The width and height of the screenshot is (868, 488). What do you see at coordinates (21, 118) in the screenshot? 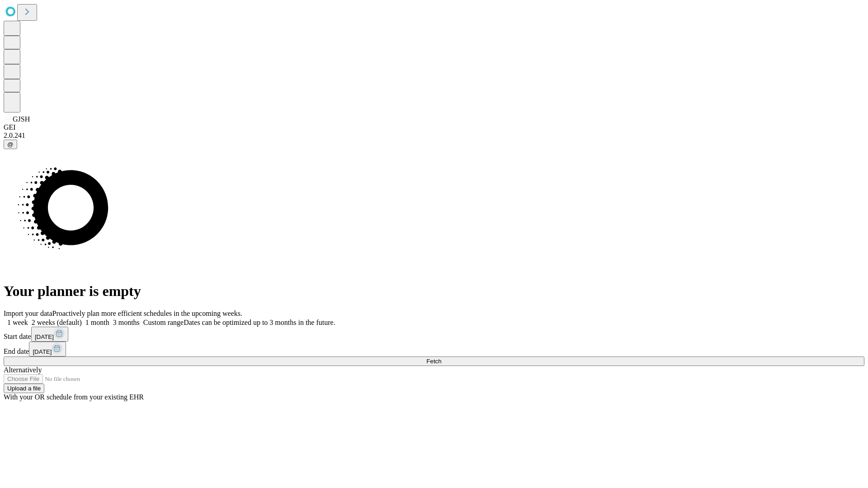
I see `span: GJSH` at bounding box center [21, 118].